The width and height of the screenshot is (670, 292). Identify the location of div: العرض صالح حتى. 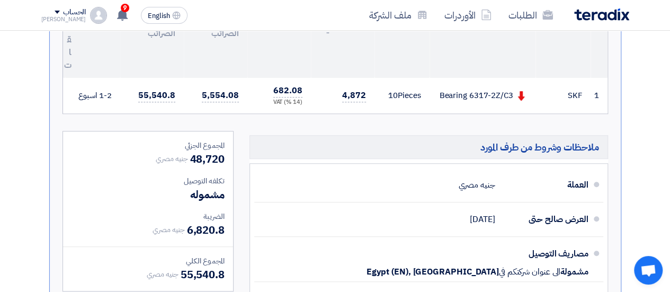
(546, 219).